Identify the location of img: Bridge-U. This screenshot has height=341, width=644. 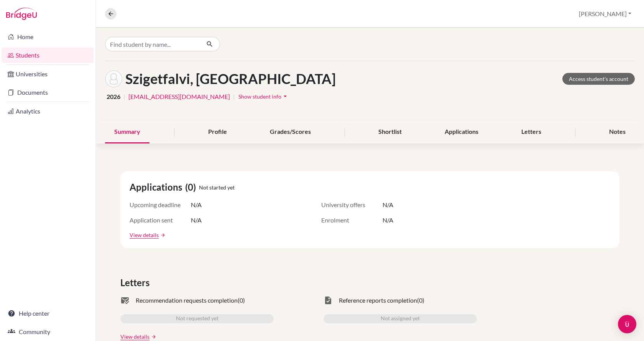
(21, 14).